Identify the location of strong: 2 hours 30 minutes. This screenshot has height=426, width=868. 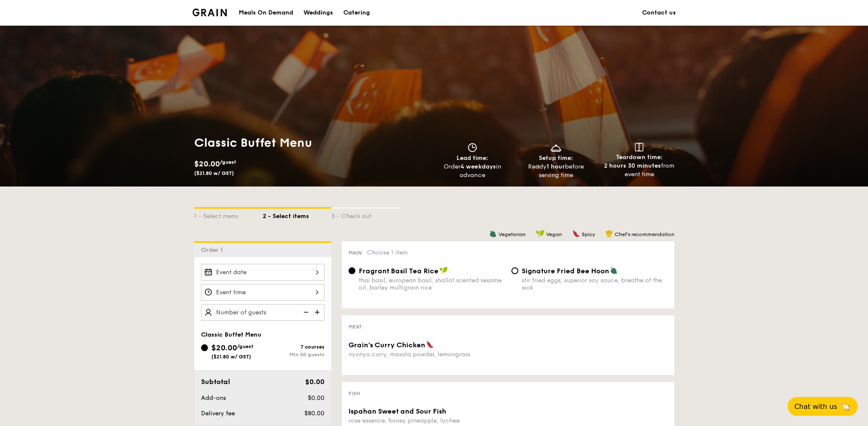
(632, 166).